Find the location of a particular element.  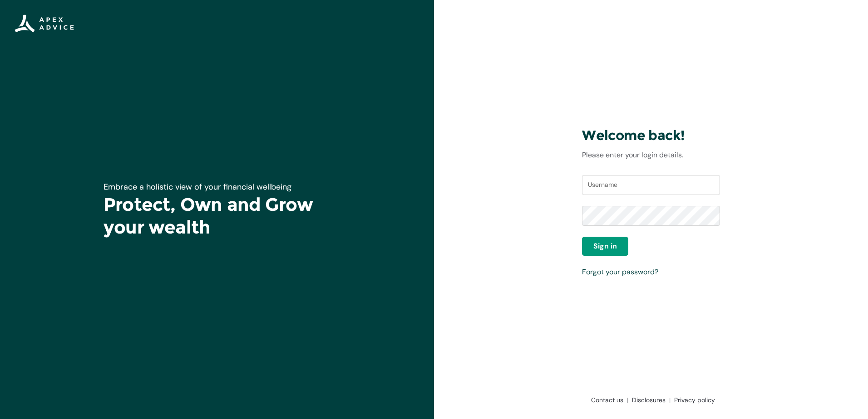

input: Username is located at coordinates (651, 185).